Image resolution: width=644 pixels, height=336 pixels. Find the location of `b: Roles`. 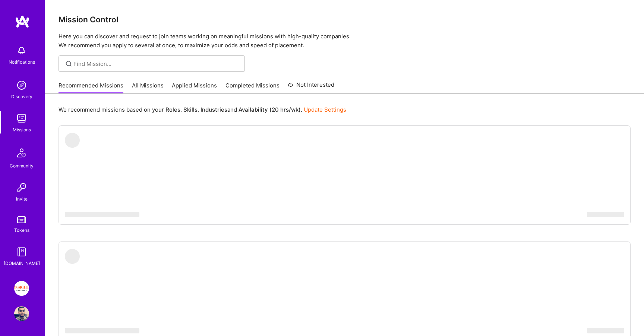

b: Roles is located at coordinates (173, 110).